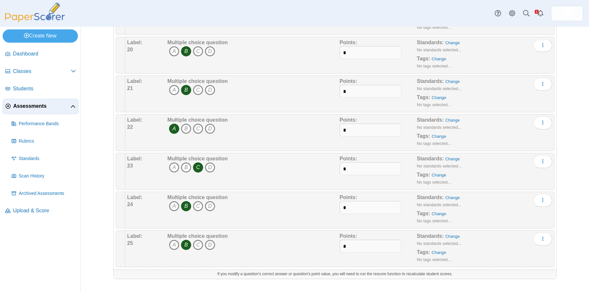 The height and width of the screenshot is (292, 589). Describe the element at coordinates (567, 14) in the screenshot. I see `span: John Merle` at that location.